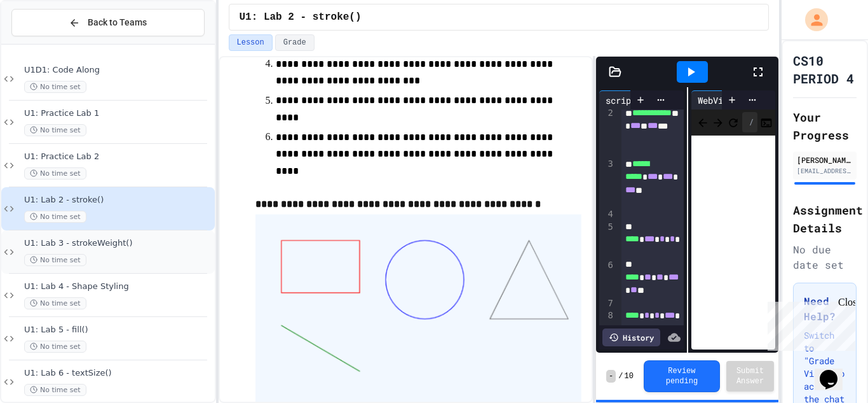 The image size is (868, 403). Describe the element at coordinates (118, 157) in the screenshot. I see `span: U1: Practice Lab 2` at that location.